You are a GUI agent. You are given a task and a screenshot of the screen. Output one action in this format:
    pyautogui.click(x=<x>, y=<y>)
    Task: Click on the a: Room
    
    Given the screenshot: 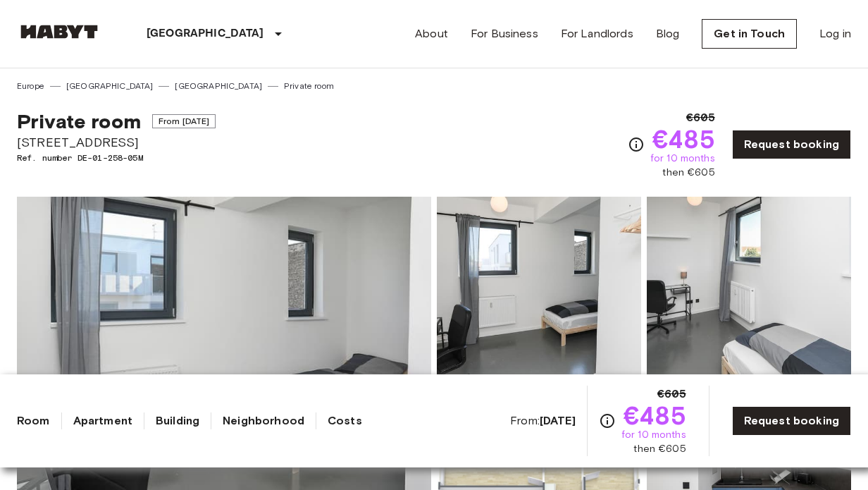 What is the action you would take?
    pyautogui.click(x=33, y=420)
    